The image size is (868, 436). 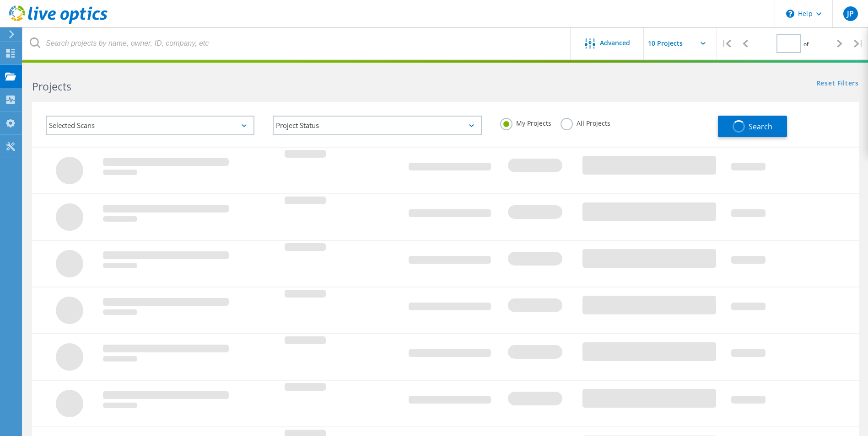 What do you see at coordinates (377, 125) in the screenshot?
I see `div: Project Status` at bounding box center [377, 125].